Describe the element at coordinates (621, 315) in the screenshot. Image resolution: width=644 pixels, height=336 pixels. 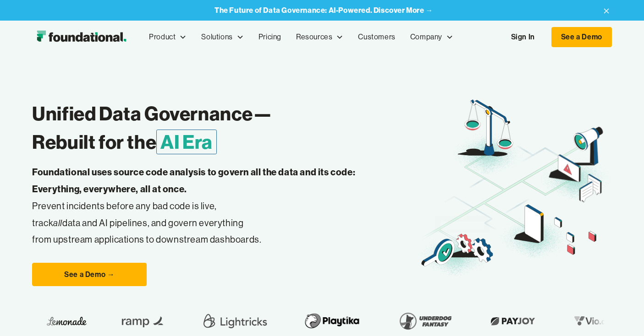
I see `div: Chat Widget` at that location.